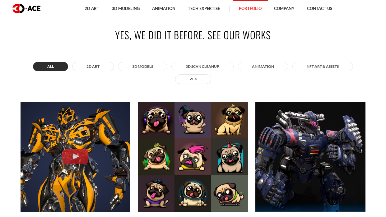 The height and width of the screenshot is (217, 386). Describe the element at coordinates (93, 67) in the screenshot. I see `button: 2D ART` at that location.